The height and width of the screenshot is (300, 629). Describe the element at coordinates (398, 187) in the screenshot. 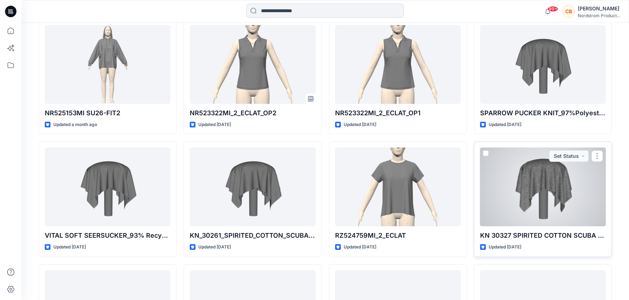

I see `a: RZ524759MI_2_ECLAT` at that location.